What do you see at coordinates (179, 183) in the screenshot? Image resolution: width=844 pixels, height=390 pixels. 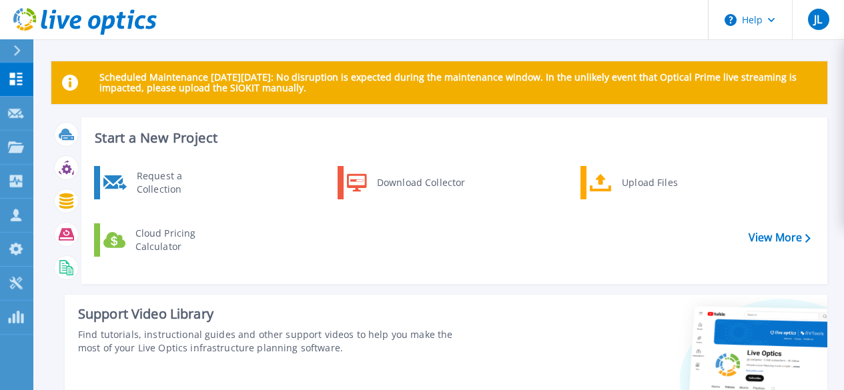 I see `div: Request a Collection` at bounding box center [179, 183].